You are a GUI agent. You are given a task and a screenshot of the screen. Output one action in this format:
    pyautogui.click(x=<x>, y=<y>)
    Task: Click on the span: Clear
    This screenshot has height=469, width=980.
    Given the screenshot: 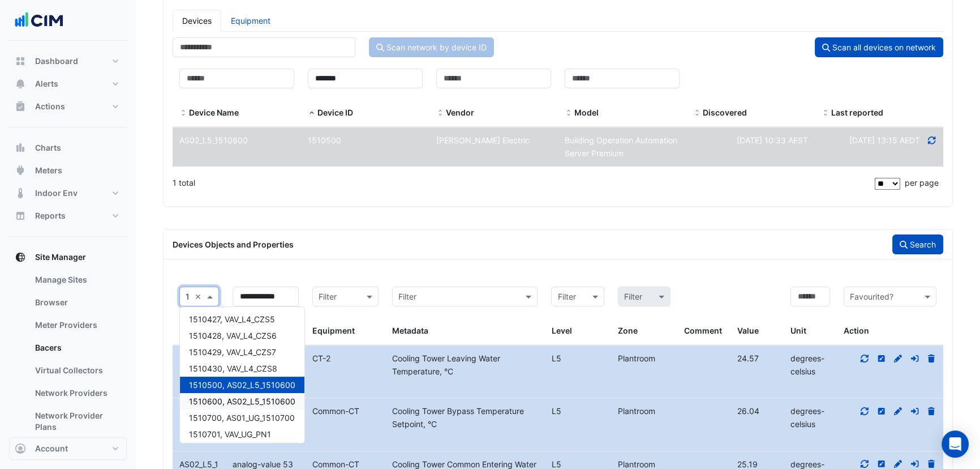 What is the action you would take?
    pyautogui.click(x=199, y=297)
    